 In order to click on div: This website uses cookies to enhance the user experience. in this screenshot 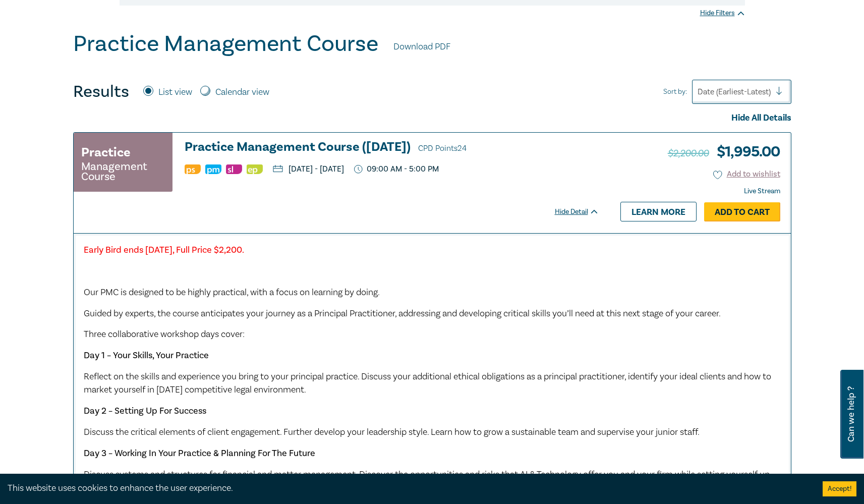, I will do `click(408, 488)`.